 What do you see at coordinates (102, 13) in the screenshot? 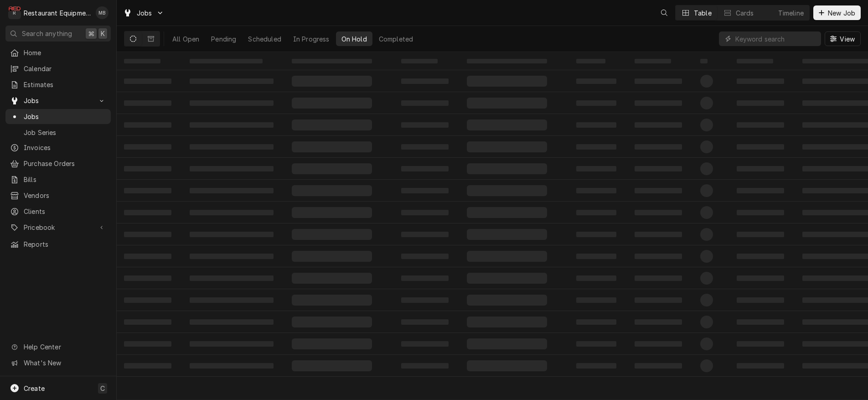
I see `div: Matthew Brunty's Avatar` at bounding box center [102, 13].